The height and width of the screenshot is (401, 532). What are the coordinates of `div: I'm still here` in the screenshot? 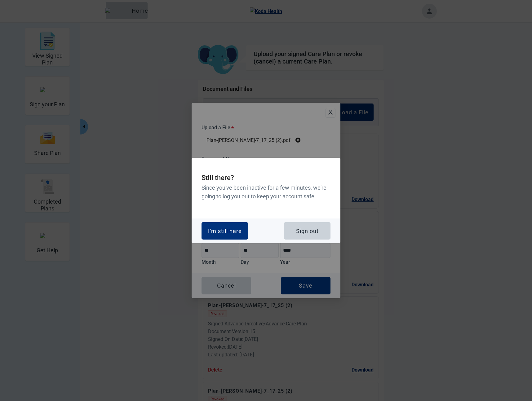 It's located at (225, 231).